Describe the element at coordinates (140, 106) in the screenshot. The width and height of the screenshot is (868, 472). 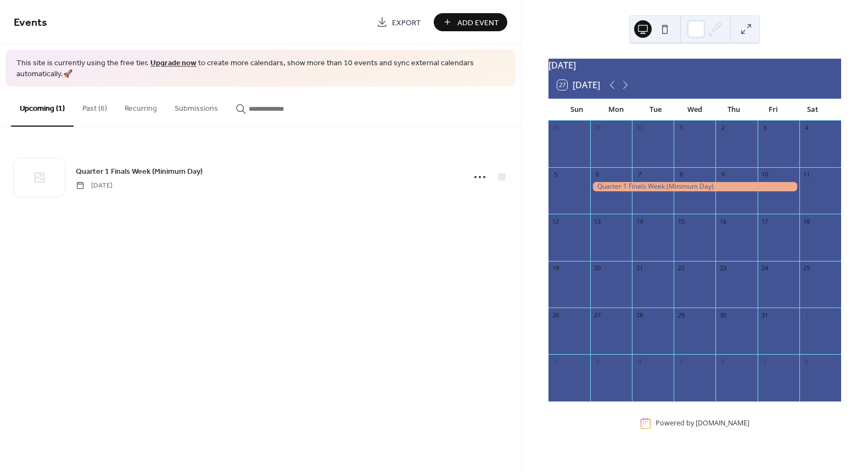
I see `button: Recurring` at that location.